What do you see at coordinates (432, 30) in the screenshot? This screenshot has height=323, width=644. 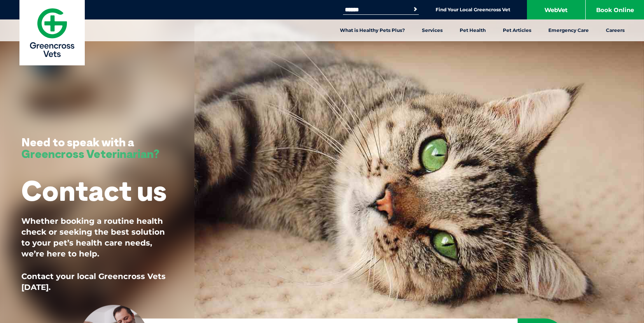 I see `a: Services` at bounding box center [432, 30].